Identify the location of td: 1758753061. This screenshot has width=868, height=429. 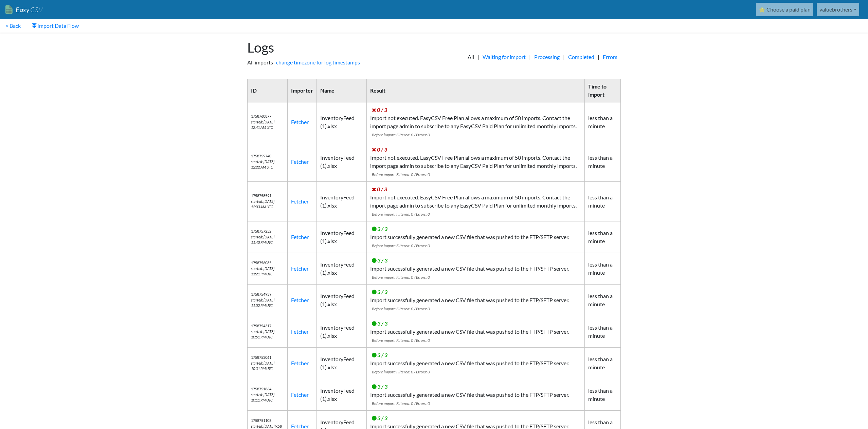
(267, 363).